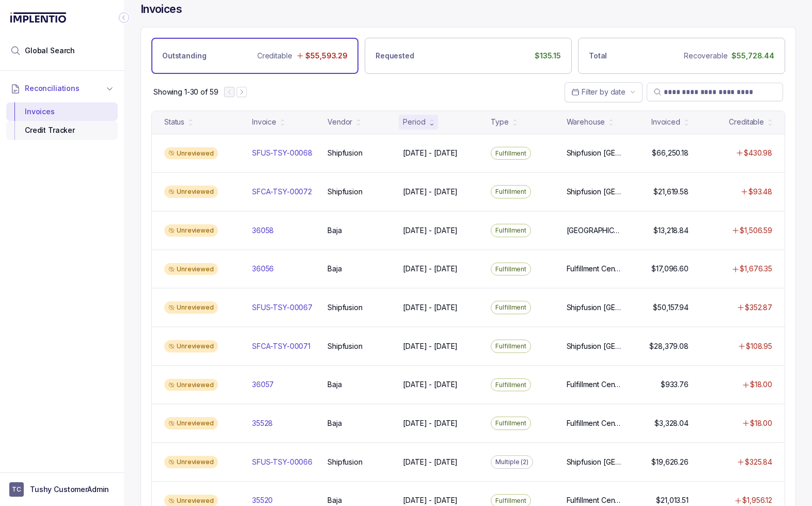 This screenshot has width=812, height=506. Describe the element at coordinates (758, 153) in the screenshot. I see `p: $430.98` at that location.